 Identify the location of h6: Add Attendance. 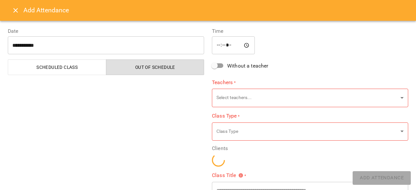
(216, 10).